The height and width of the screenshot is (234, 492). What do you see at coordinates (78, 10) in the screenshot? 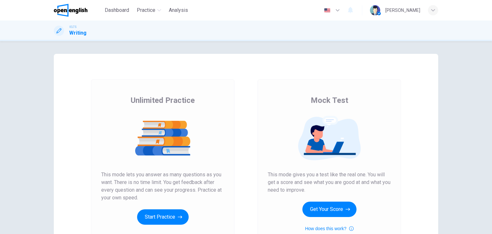
I see `a: OpenEnglish logo` at bounding box center [78, 10].